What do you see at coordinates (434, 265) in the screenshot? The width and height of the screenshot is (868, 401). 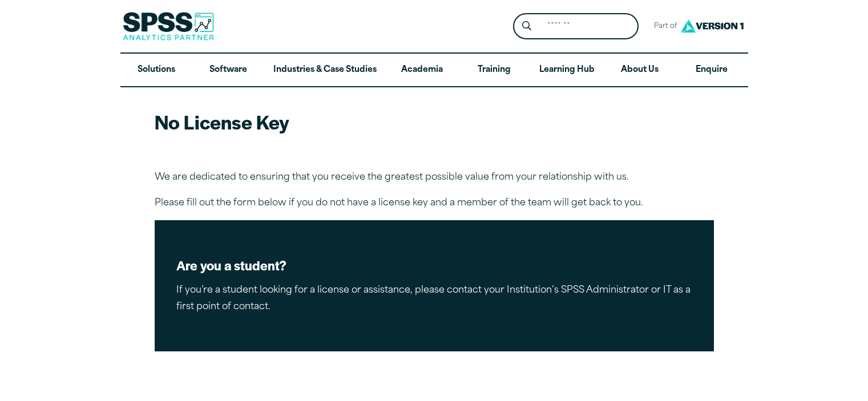 I see `h2: Are you a student?` at bounding box center [434, 265].